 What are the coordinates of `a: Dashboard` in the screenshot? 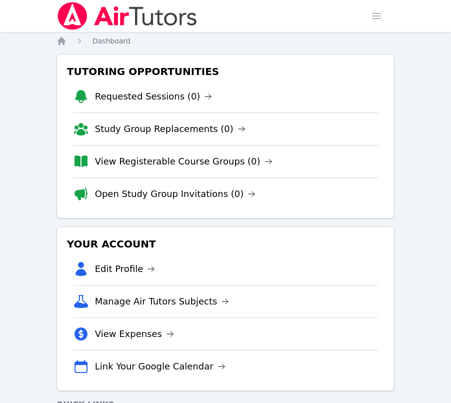 It's located at (112, 41).